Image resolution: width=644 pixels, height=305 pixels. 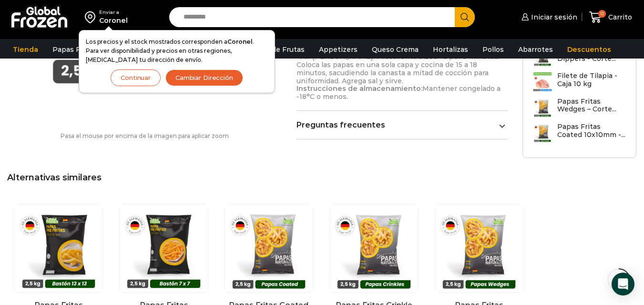 What do you see at coordinates (465, 17) in the screenshot?
I see `button: Search button` at bounding box center [465, 17].